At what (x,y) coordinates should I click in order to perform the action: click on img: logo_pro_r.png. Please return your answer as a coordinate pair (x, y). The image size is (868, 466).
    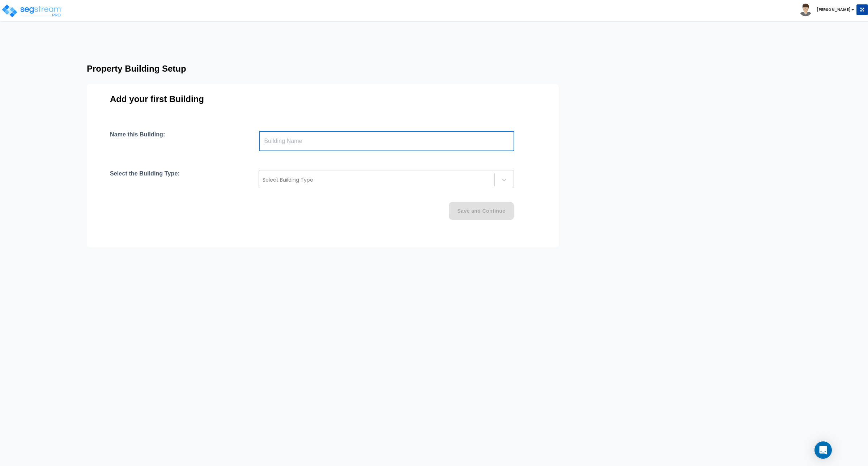
    Looking at the image, I should click on (32, 11).